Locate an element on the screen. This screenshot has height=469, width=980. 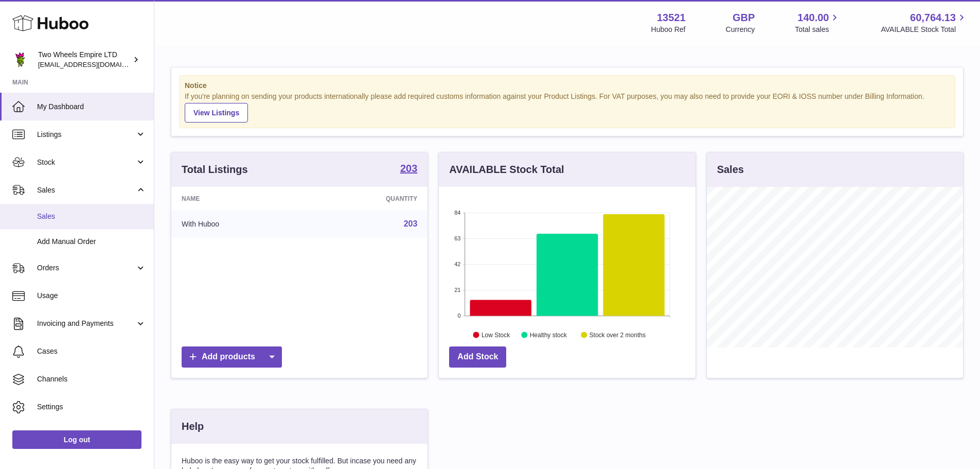
strong: Notice is located at coordinates (567, 86).